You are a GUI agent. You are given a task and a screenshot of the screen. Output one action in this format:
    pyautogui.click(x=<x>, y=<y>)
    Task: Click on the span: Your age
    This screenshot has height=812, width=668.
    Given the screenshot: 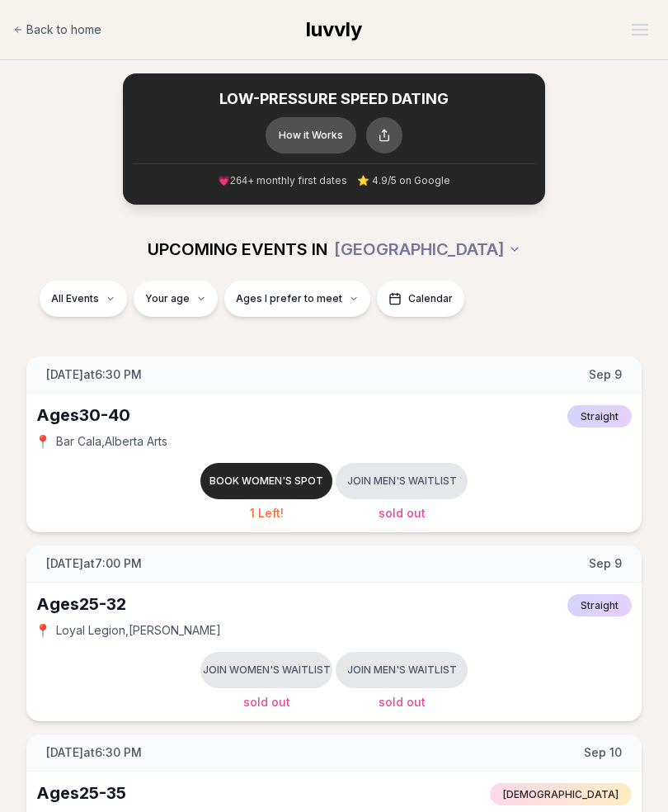 What is the action you would take?
    pyautogui.click(x=168, y=299)
    